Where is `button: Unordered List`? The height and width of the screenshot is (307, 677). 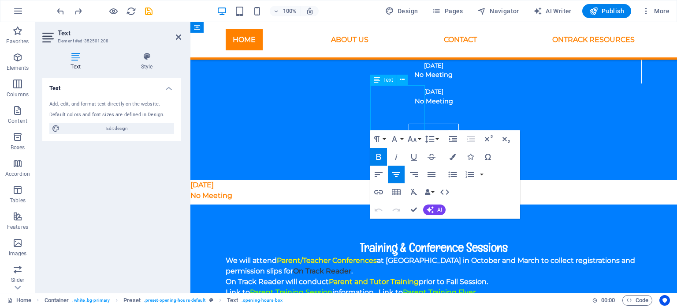
button: Unordered List is located at coordinates (453, 174).